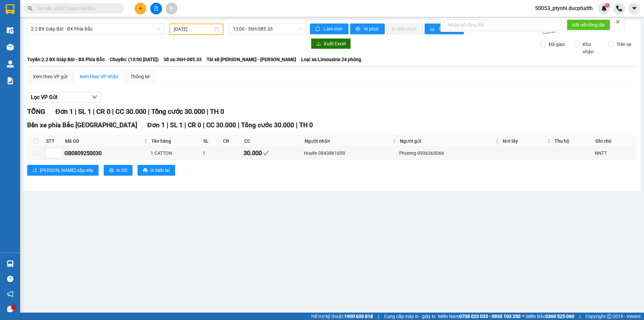 The height and width of the screenshot is (320, 644). Describe the element at coordinates (156, 170) in the screenshot. I see `button: printerIn biên lai` at that location.